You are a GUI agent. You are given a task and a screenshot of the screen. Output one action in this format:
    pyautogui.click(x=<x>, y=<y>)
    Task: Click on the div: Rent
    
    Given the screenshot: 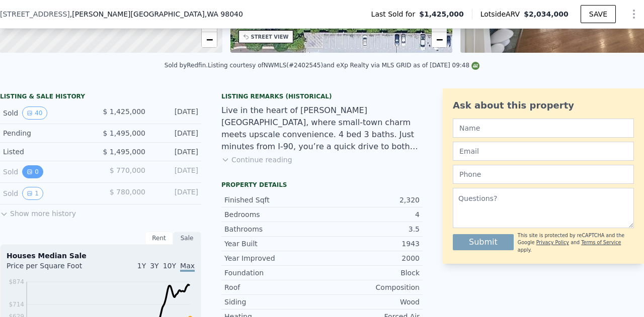 What is the action you would take?
    pyautogui.click(x=159, y=238)
    